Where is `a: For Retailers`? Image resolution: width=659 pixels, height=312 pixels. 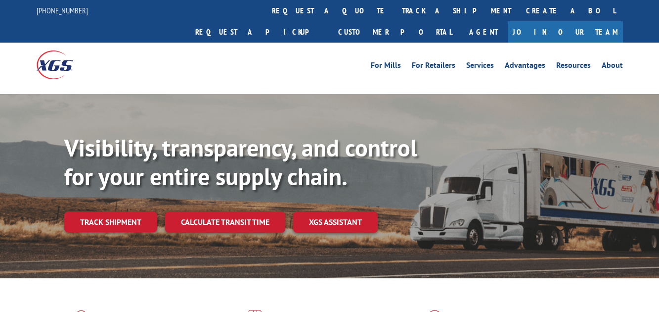 a: For Retailers is located at coordinates (434, 67).